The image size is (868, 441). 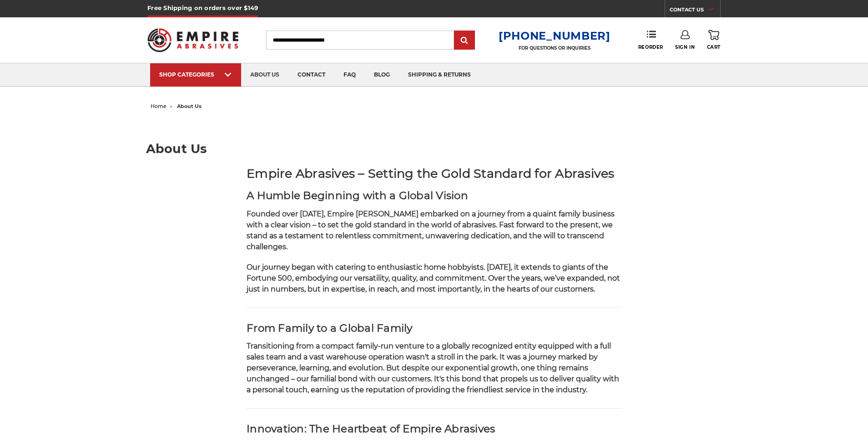 What do you see at coordinates (439, 75) in the screenshot?
I see `a: shipping & returns` at bounding box center [439, 75].